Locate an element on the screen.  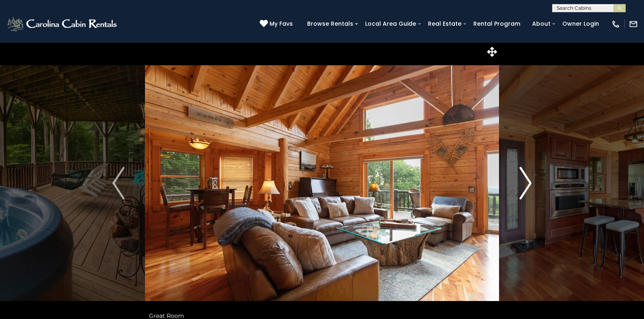
span: My Favs is located at coordinates (281, 24).